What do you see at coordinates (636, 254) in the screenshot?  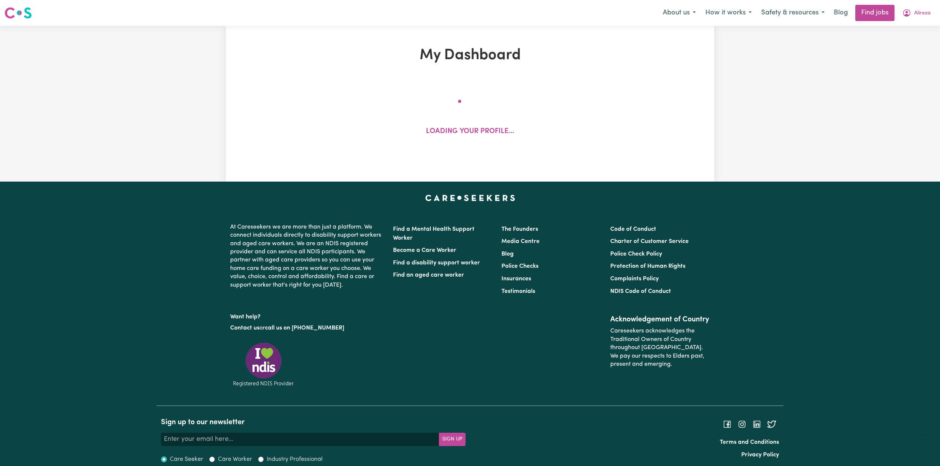 I see `a: Police Check Policy` at bounding box center [636, 254].